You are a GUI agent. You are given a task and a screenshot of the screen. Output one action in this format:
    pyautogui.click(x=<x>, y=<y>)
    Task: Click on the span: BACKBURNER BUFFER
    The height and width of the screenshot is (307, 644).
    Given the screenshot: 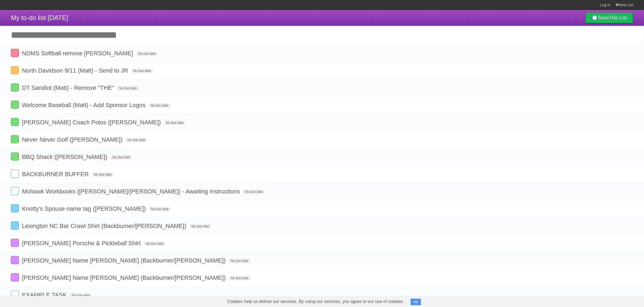 What is the action you would take?
    pyautogui.click(x=56, y=174)
    